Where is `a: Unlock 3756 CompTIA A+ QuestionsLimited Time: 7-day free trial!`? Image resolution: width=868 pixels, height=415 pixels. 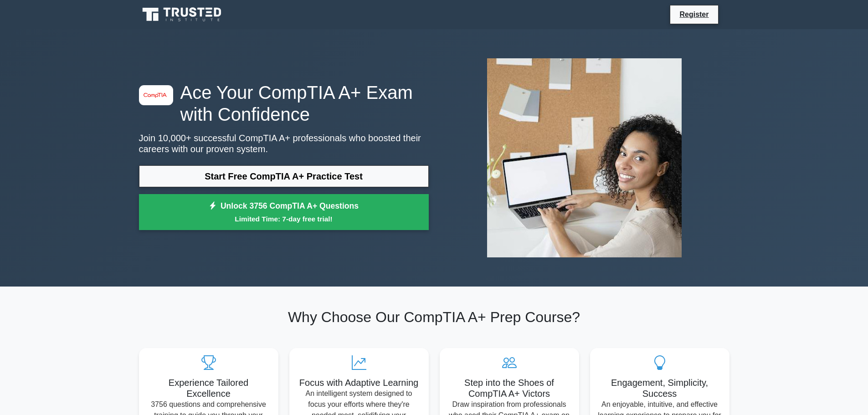
a: Unlock 3756 CompTIA A+ QuestionsLimited Time: 7-day free trial! is located at coordinates (284, 212).